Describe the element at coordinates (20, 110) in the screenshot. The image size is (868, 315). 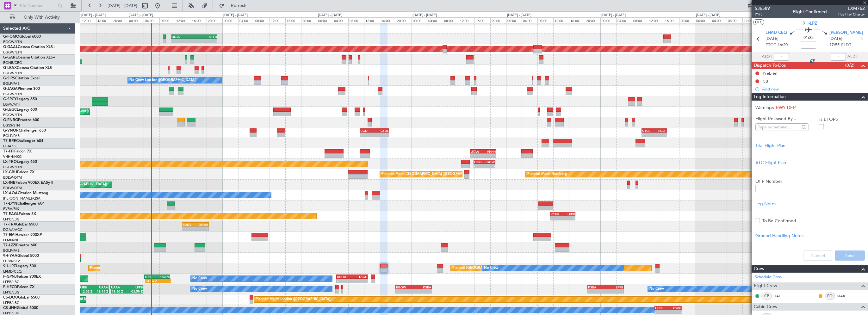
I see `a: G-LEGCLegacy 600` at that location.